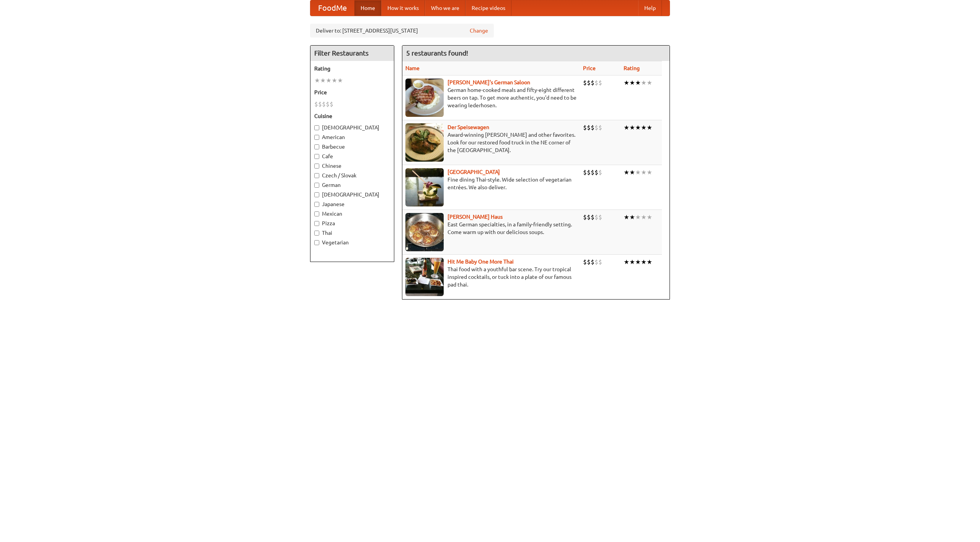  Describe the element at coordinates (352, 54) in the screenshot. I see `h4: Filter Restaurants` at that location.